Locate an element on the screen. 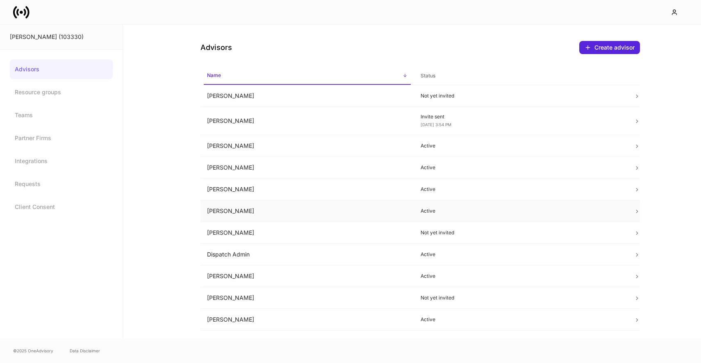 The width and height of the screenshot is (701, 363). a: Resource groups is located at coordinates (61, 92).